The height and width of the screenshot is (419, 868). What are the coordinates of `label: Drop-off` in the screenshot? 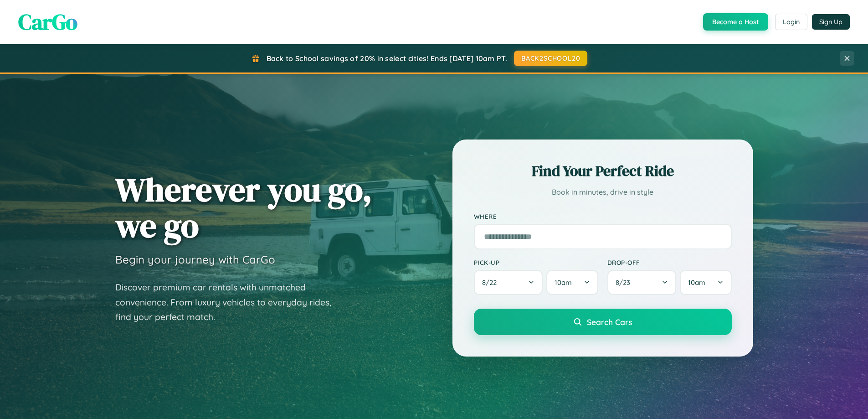 It's located at (669, 262).